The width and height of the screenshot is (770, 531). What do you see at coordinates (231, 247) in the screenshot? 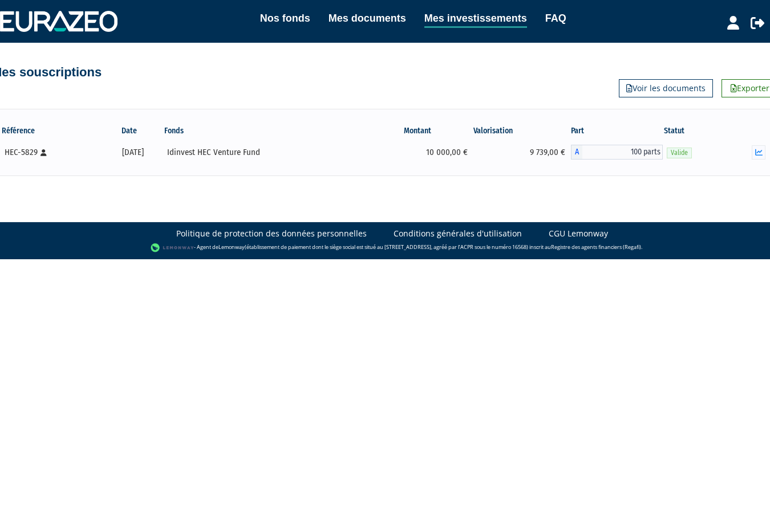
I see `a: Lemonway` at bounding box center [231, 247].